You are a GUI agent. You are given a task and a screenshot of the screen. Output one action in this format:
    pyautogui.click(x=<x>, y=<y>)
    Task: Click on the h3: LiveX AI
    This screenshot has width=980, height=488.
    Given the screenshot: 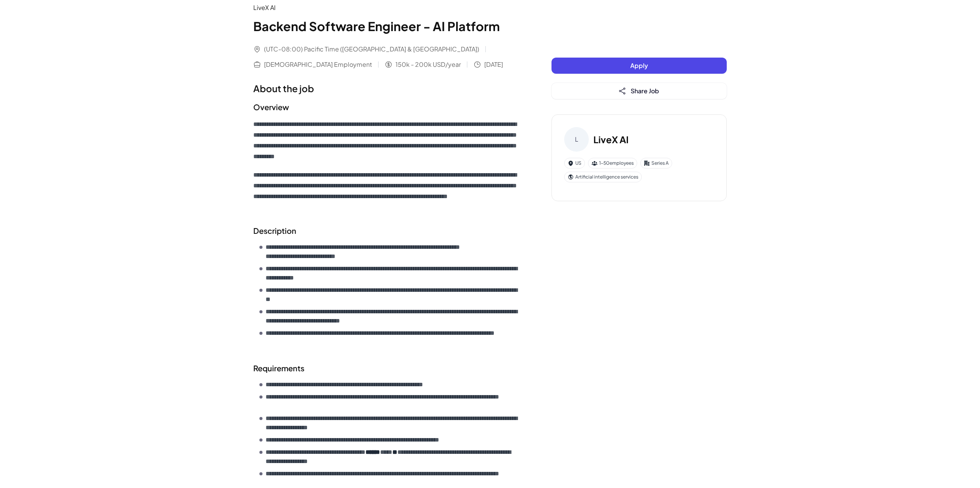 What is the action you would take?
    pyautogui.click(x=611, y=140)
    